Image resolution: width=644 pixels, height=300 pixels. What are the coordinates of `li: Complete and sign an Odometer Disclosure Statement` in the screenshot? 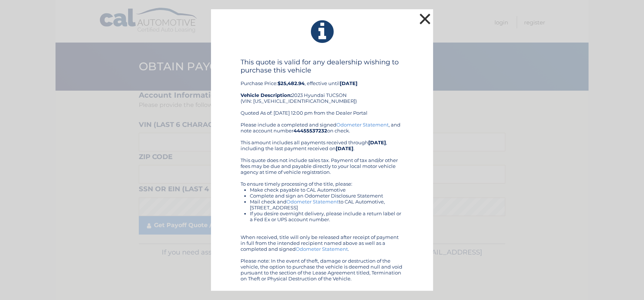 It's located at (326, 196).